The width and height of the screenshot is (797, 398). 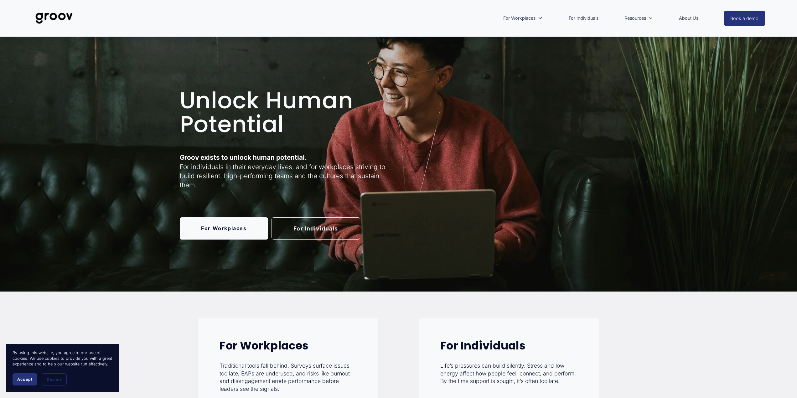 What do you see at coordinates (288, 377) in the screenshot?
I see `p: Traditional tools fall behind. Surveys surface issues too late, EAPs are underused, and risks lik...` at bounding box center [288, 377].